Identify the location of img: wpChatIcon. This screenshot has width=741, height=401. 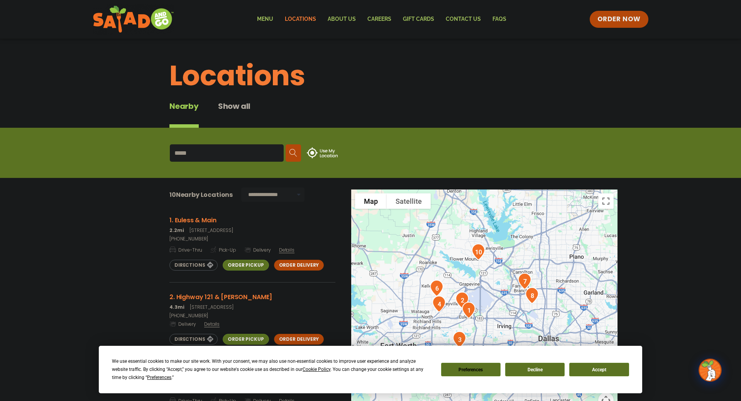
(710, 370).